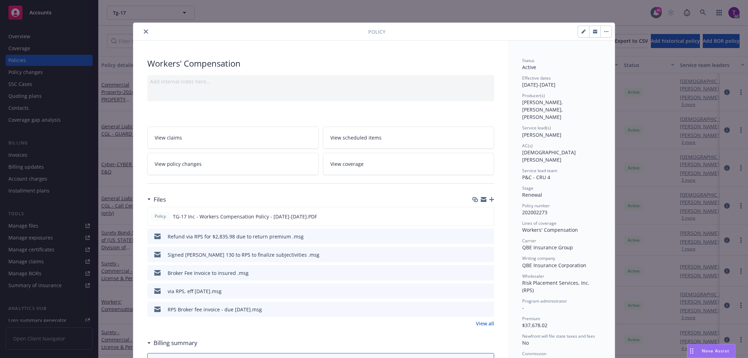  I want to click on span: Lines of coverage, so click(539, 223).